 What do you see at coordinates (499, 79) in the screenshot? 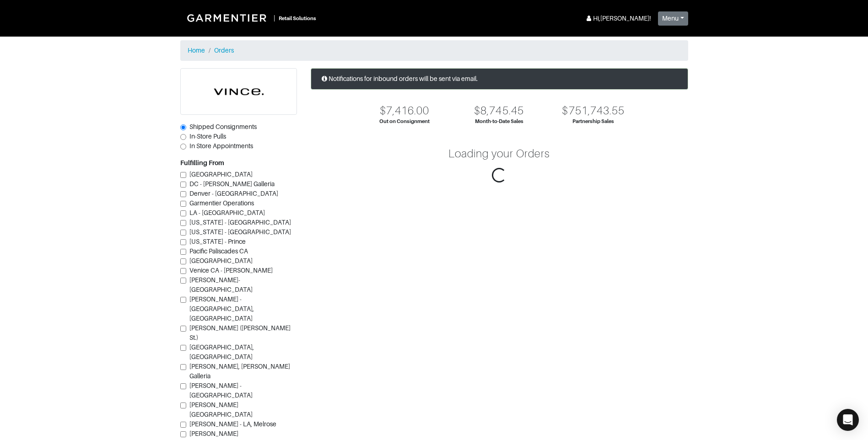
I see `div: Notifications for inbound orders will be sent via email.` at bounding box center [499, 79].